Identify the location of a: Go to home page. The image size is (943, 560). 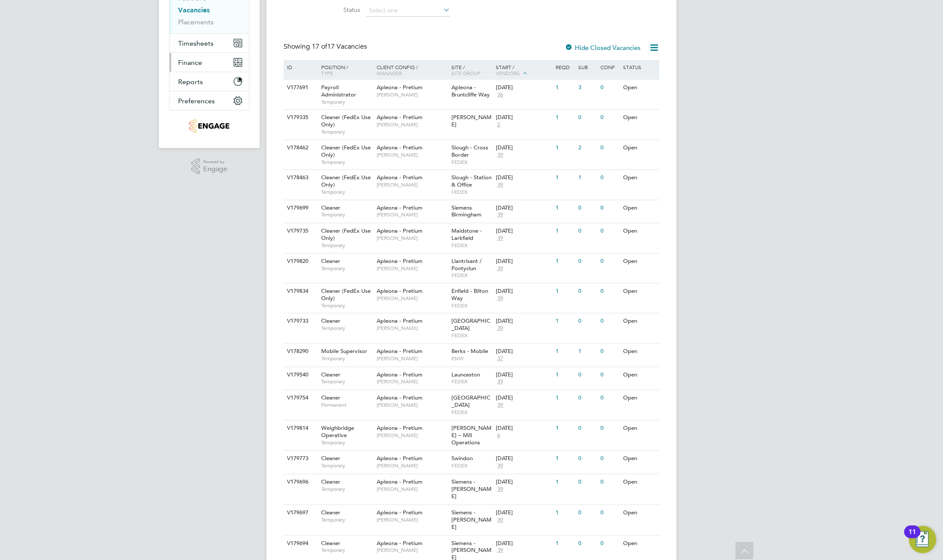
(209, 126).